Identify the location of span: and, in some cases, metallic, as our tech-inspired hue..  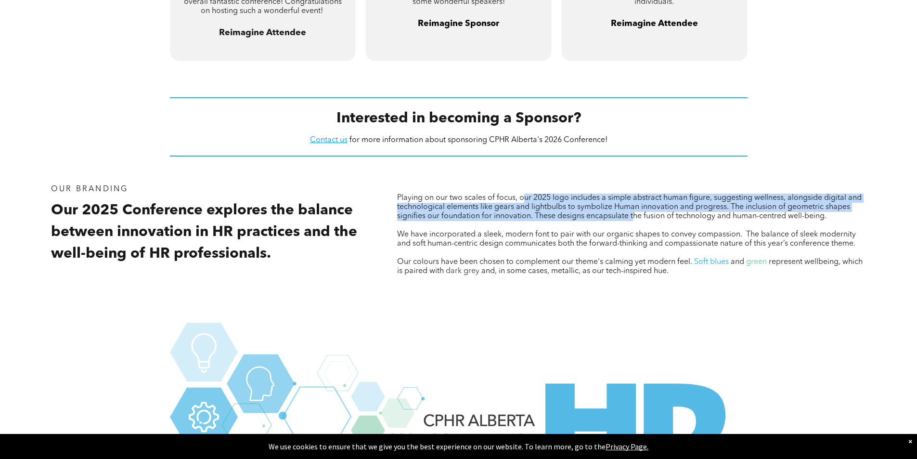
(575, 271).